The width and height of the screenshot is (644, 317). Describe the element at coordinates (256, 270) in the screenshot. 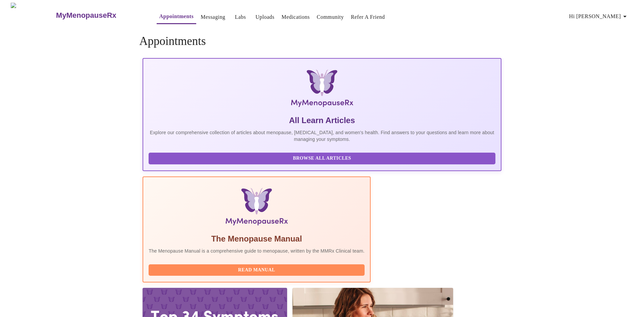

I see `button: Read Manual` at that location.